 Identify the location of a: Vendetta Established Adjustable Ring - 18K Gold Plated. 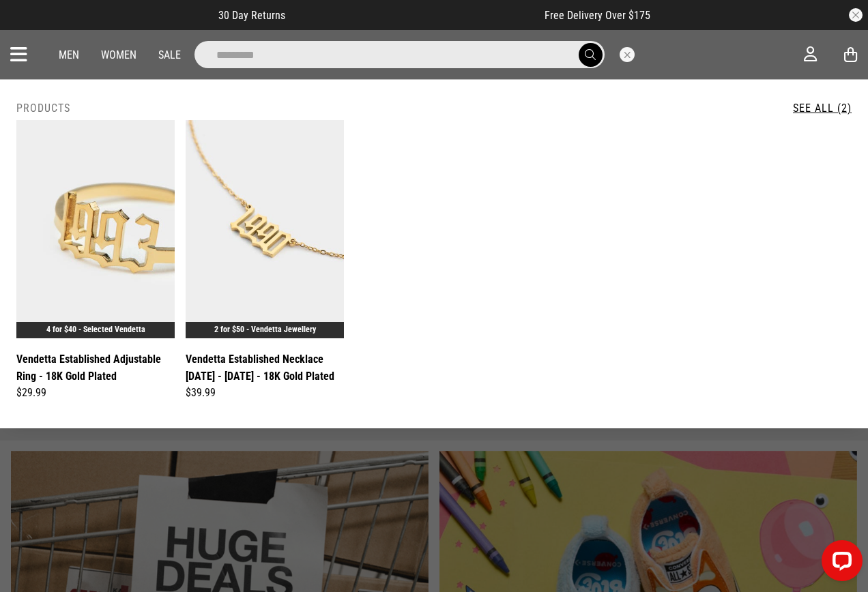
(96, 368).